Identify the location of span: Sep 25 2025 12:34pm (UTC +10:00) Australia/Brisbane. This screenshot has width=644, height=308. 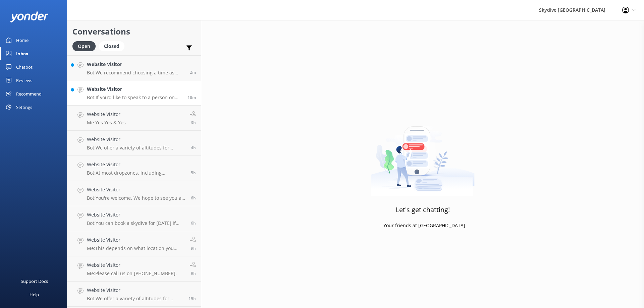
(193, 173).